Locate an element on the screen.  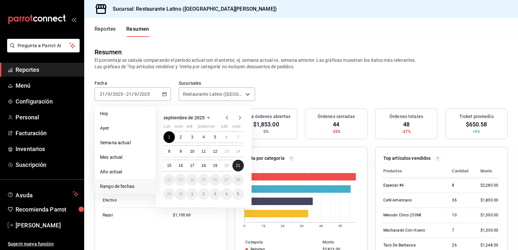
span: Menú is located at coordinates (47, 85).